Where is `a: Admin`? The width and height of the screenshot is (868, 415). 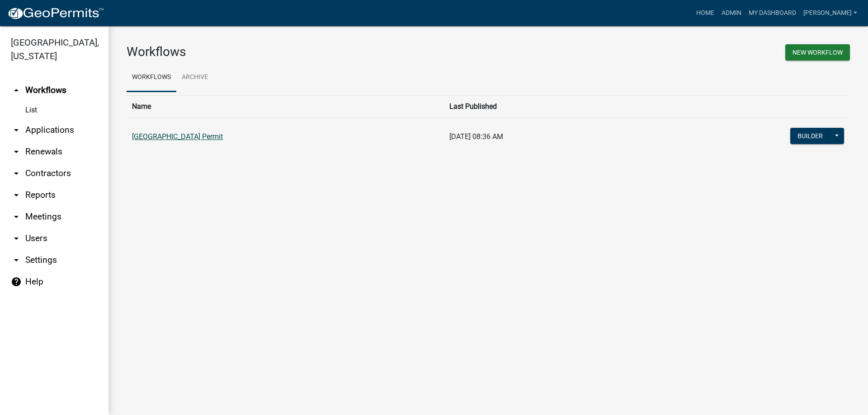
a: Admin is located at coordinates (732, 14).